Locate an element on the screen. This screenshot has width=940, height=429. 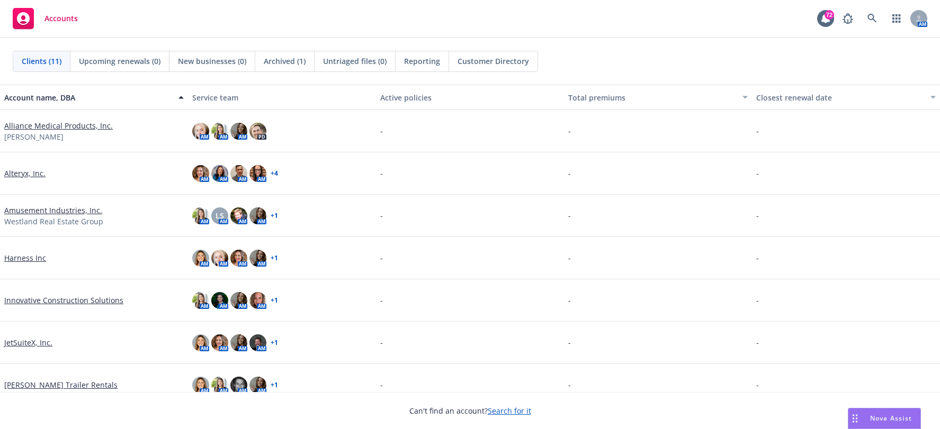
div: Closest renewal date is located at coordinates (840, 97).